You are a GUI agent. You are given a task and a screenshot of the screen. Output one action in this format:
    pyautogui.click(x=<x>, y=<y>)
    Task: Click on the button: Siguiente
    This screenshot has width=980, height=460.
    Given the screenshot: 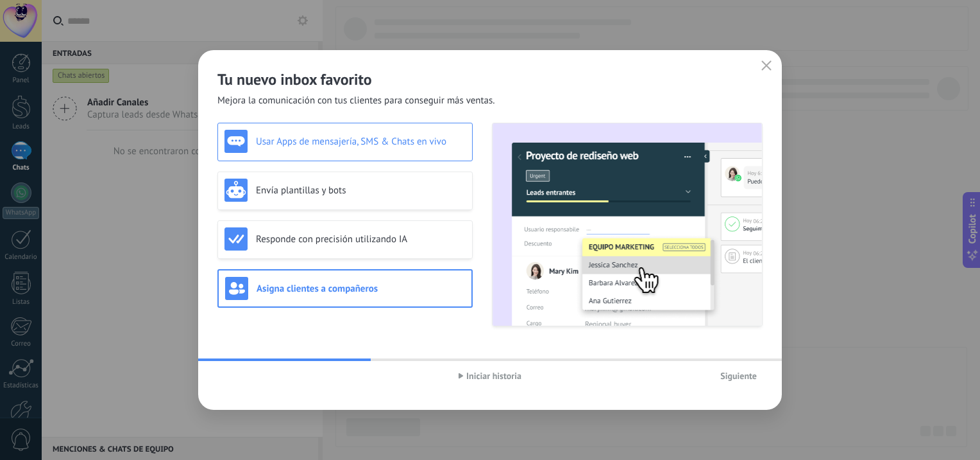 What is the action you would take?
    pyautogui.click(x=739, y=376)
    